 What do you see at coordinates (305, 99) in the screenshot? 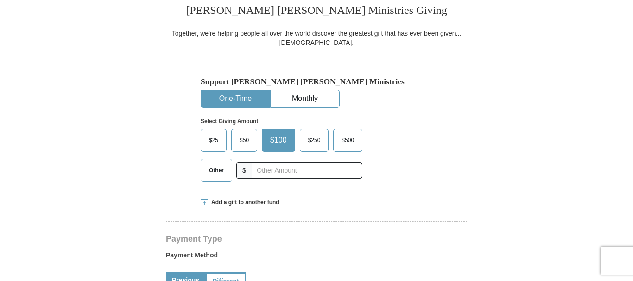
I see `button: Monthly` at bounding box center [305, 99].